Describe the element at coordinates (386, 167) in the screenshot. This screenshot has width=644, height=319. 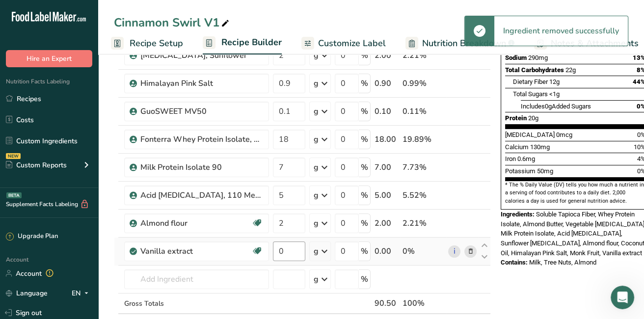
I see `div: 7.00` at that location.